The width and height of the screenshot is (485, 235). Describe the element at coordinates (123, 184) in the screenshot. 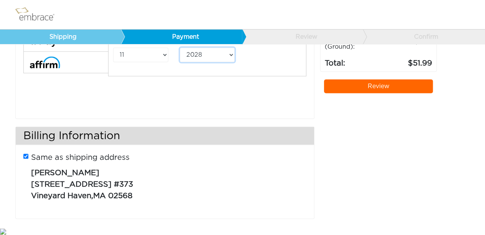

I see `span: #373` at that location.